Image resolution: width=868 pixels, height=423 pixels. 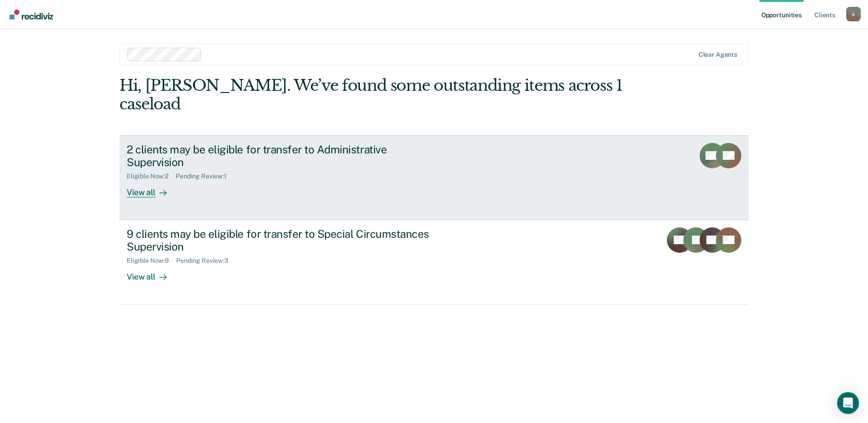 I want to click on div: Clear agents, so click(x=717, y=54).